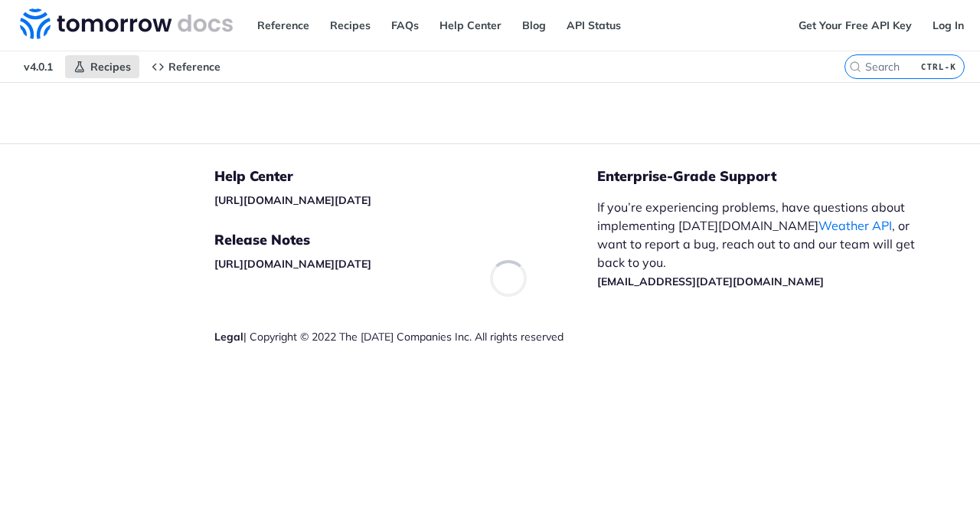 This screenshot has width=980, height=520. What do you see at coordinates (229, 337) in the screenshot?
I see `a: Legal` at bounding box center [229, 337].